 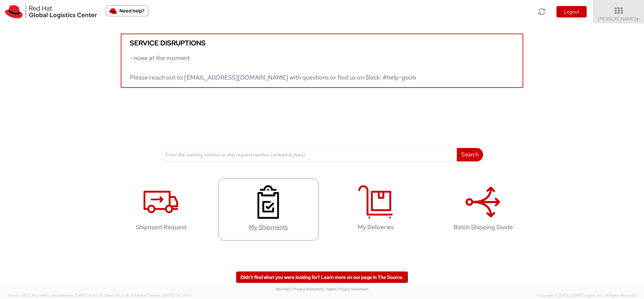 What do you see at coordinates (322, 278) in the screenshot?
I see `a: Didn't find what you were looking for? Learn more on our page in The Source.` at bounding box center [322, 278].